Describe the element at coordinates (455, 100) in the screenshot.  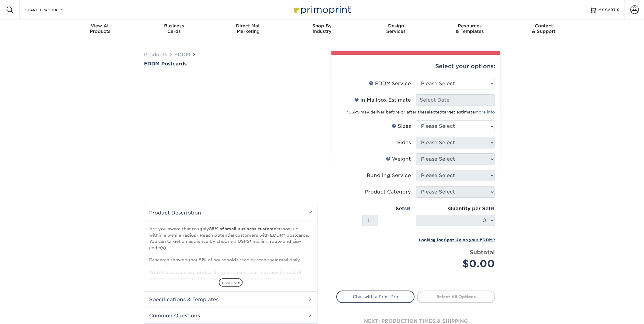
I see `input: Select Date` at that location.